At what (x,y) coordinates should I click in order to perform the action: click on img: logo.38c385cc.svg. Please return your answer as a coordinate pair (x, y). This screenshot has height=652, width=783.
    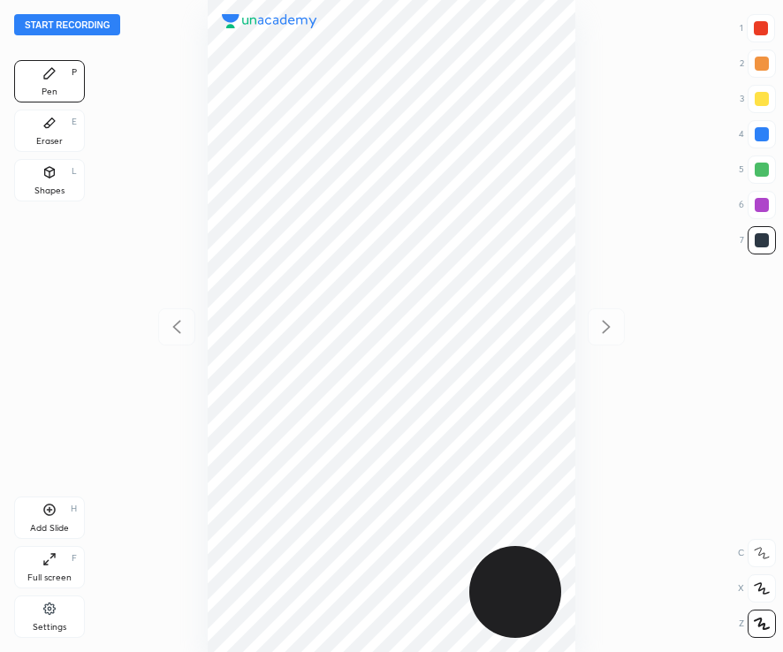
    Looking at the image, I should click on (269, 21).